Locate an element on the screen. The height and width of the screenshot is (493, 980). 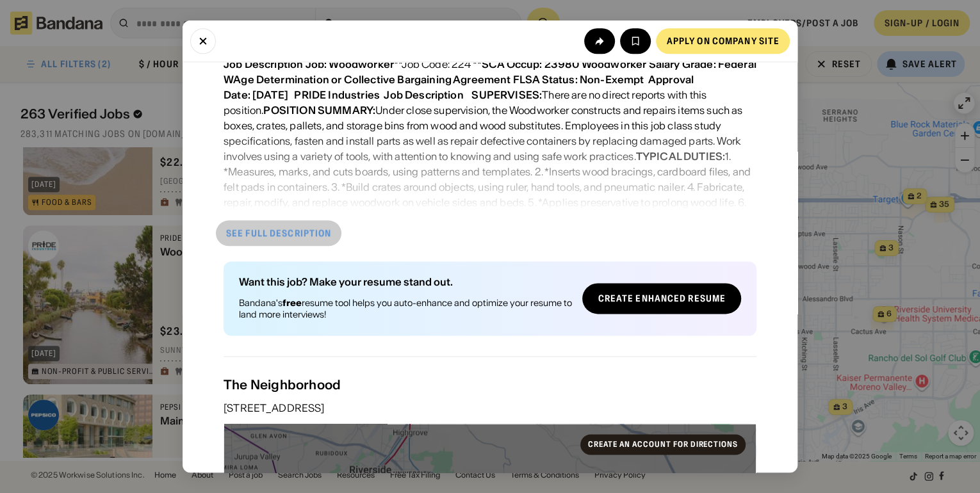
div: The Neighborhood is located at coordinates (490, 385).